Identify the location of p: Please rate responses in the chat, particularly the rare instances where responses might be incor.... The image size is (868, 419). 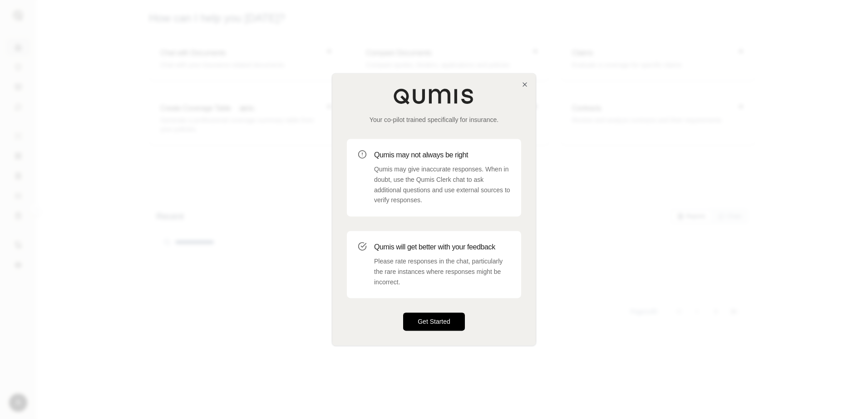
(442, 271).